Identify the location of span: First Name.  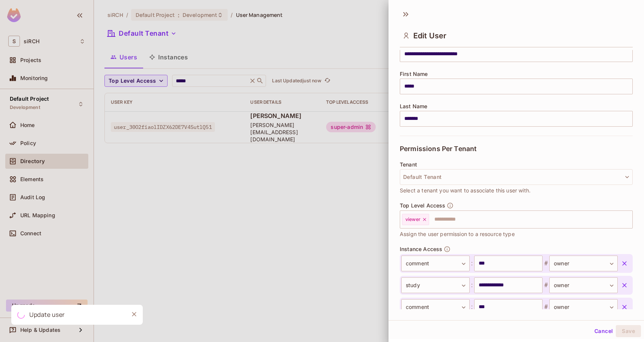
(414, 74).